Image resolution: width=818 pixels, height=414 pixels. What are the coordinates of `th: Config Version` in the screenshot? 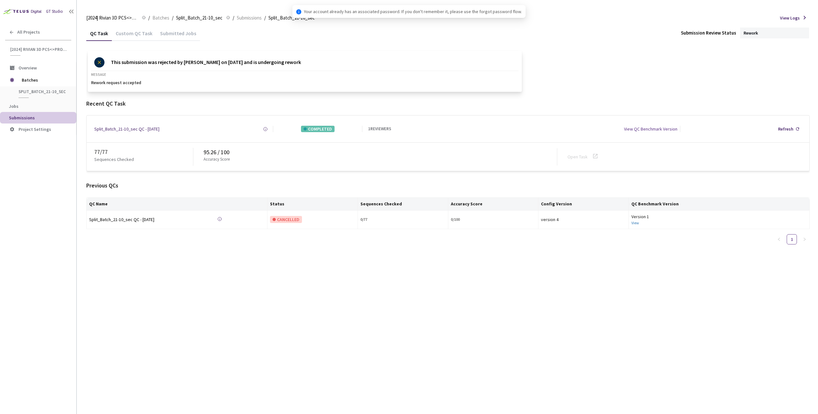 It's located at (584, 204).